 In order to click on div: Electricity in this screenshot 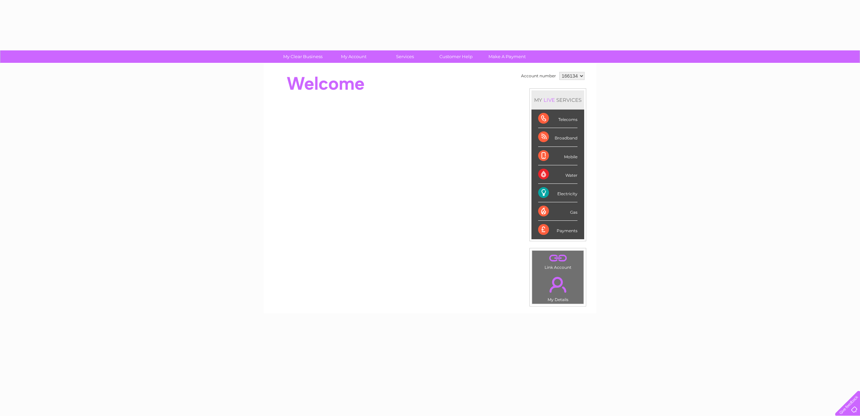, I will do `click(558, 193)`.